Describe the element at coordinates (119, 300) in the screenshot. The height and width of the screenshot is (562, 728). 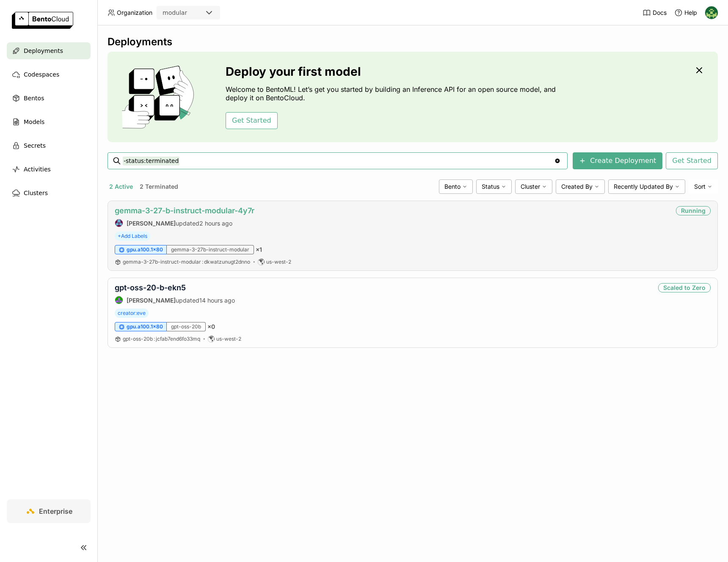
I see `img: Shenyang Zhao` at that location.